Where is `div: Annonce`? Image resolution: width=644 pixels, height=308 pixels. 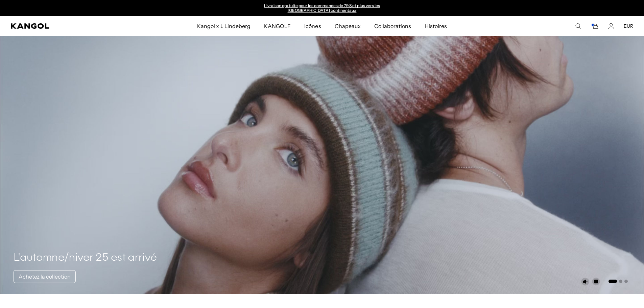 div: Annonce is located at coordinates (322, 8).